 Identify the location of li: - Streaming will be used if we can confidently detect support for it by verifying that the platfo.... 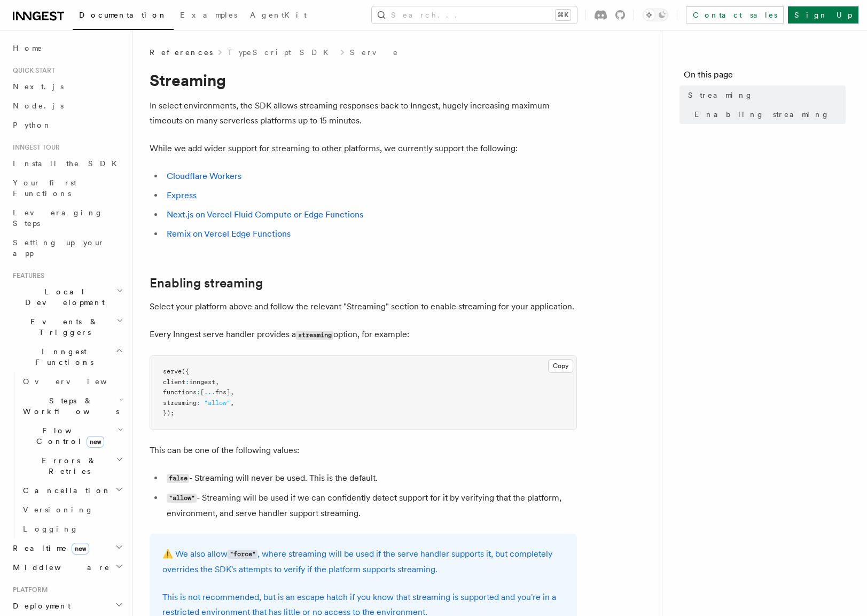
(370, 505).